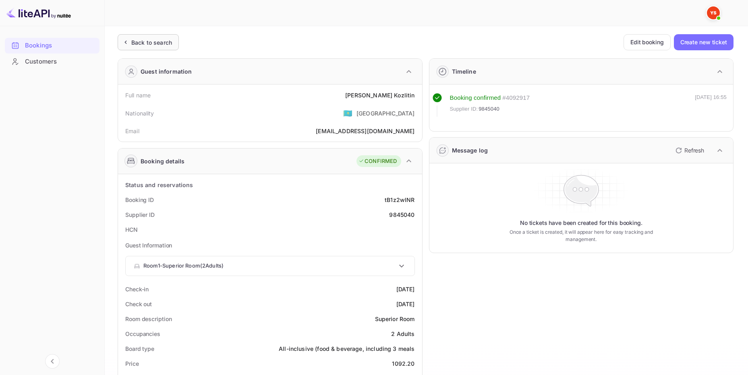  What do you see at coordinates (131, 230) in the screenshot?
I see `div: HCN` at bounding box center [131, 230].